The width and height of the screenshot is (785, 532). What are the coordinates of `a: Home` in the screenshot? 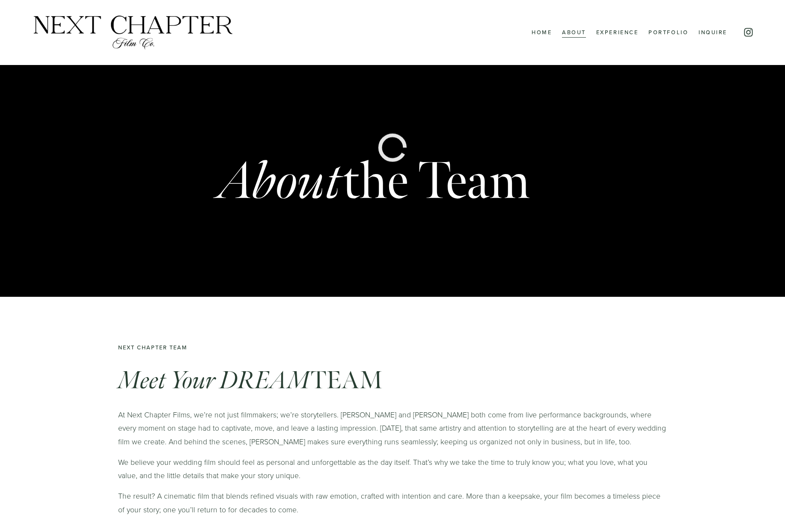 It's located at (541, 32).